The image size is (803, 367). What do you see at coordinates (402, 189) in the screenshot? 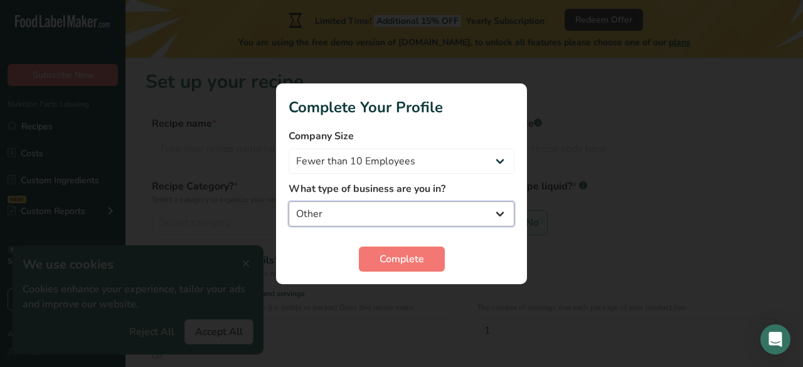
I see `label: What type of business are you in?` at bounding box center [402, 189].